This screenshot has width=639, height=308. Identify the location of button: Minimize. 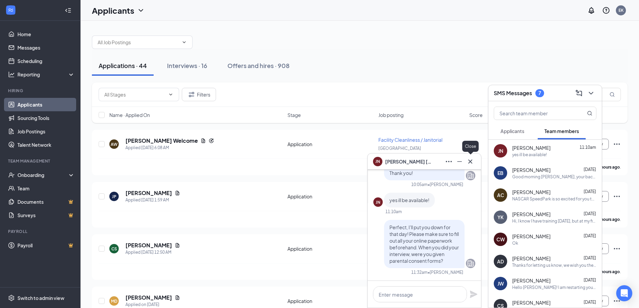
(460, 162).